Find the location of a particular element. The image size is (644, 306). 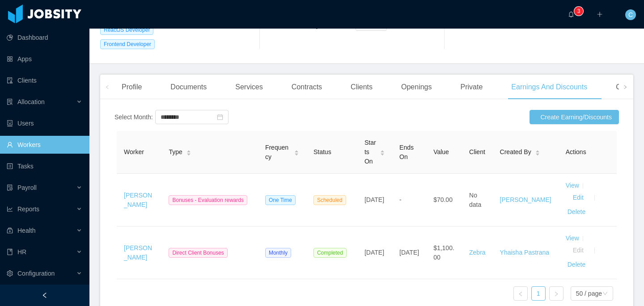

div: Openings is located at coordinates (416, 87).